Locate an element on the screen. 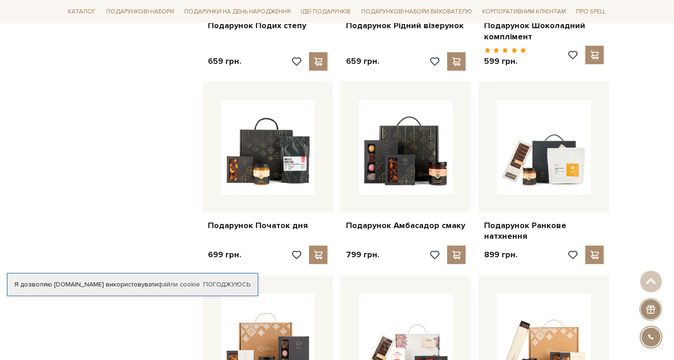 The height and width of the screenshot is (360, 674). a: файли cookie is located at coordinates (179, 284).